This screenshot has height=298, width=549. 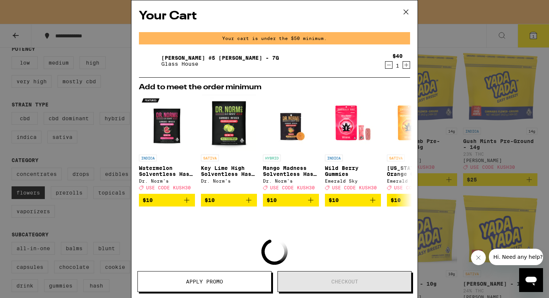 What do you see at coordinates (275, 16) in the screenshot?
I see `h2: Your Cart` at bounding box center [275, 16].